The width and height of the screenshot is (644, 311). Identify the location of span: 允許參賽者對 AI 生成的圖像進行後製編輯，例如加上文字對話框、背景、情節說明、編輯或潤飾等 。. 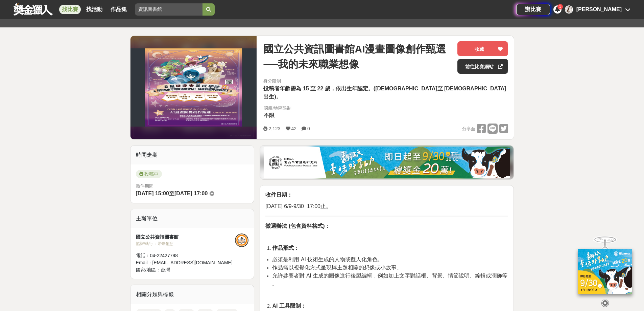
(389, 279).